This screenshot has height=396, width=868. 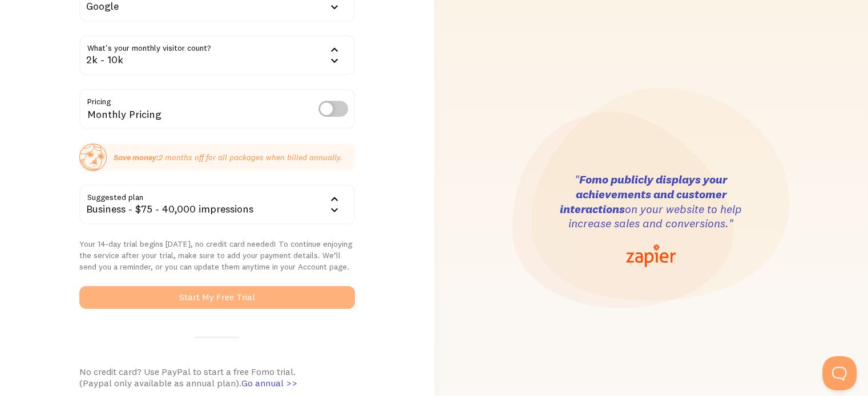 What do you see at coordinates (136, 157) in the screenshot?
I see `strong: Save money:` at bounding box center [136, 157].